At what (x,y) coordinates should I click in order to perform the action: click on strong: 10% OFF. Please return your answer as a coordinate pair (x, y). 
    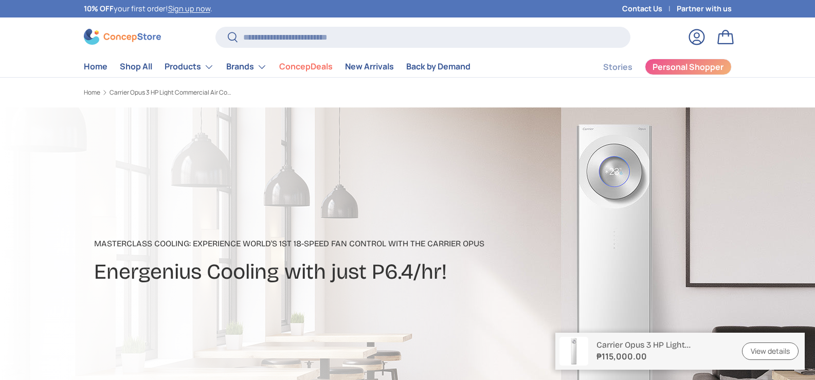
    Looking at the image, I should click on (99, 8).